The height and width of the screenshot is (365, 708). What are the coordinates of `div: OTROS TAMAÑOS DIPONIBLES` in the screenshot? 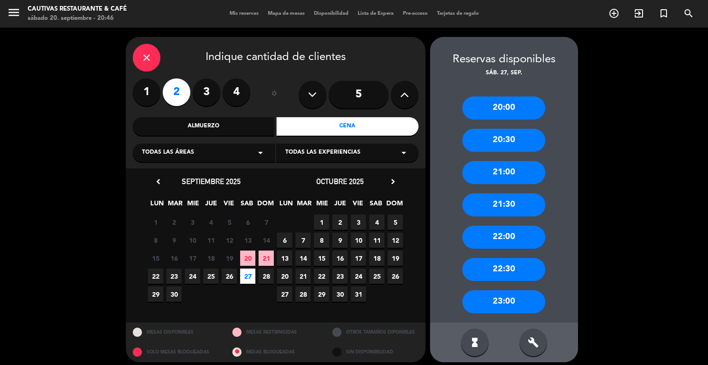 It's located at (375, 332).